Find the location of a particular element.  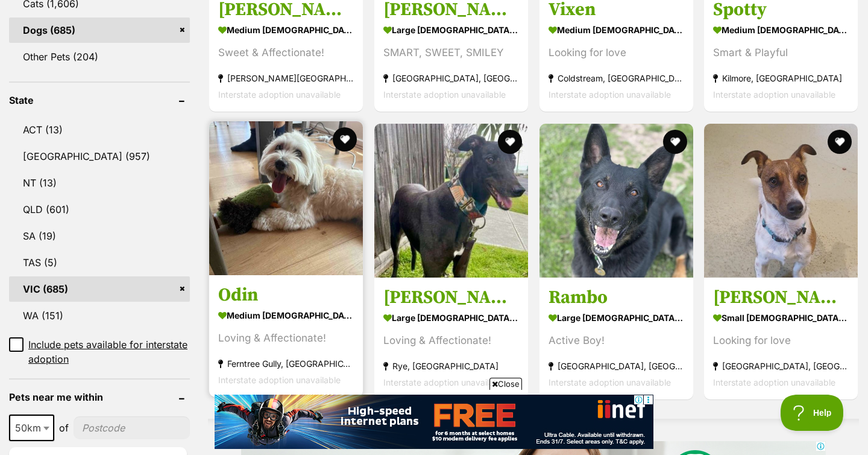

input: postcode is located at coordinates (131, 427).